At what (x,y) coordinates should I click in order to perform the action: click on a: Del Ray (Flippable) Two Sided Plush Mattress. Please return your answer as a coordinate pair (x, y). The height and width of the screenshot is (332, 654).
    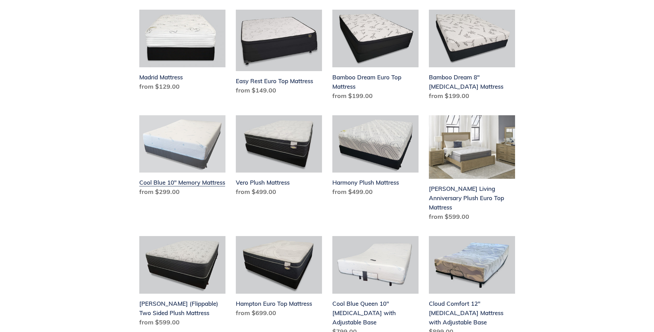
    Looking at the image, I should click on (182, 282).